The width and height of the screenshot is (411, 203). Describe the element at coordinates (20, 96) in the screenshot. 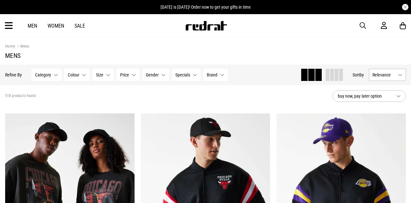

I see `span: 518 products found` at that location.